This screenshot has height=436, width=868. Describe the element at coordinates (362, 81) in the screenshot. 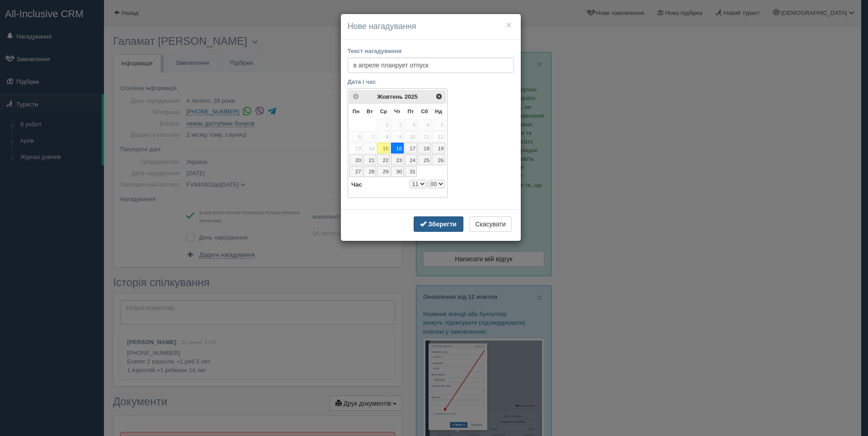

I see `label: Дата і час` at that location.